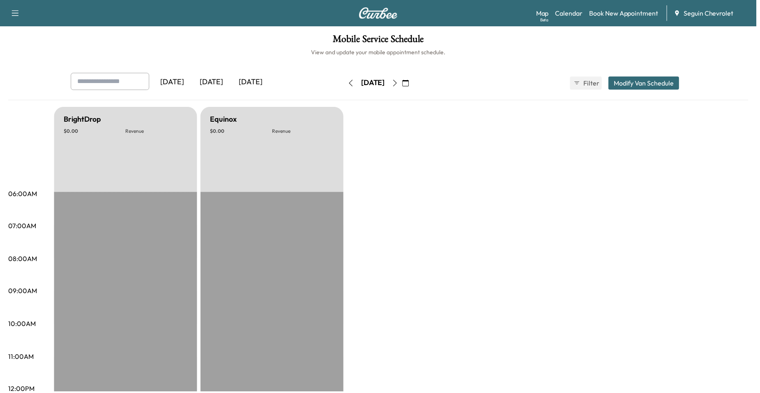 This screenshot has width=760, height=393. What do you see at coordinates (626, 13) in the screenshot?
I see `a: Book New Appointment` at bounding box center [626, 13].